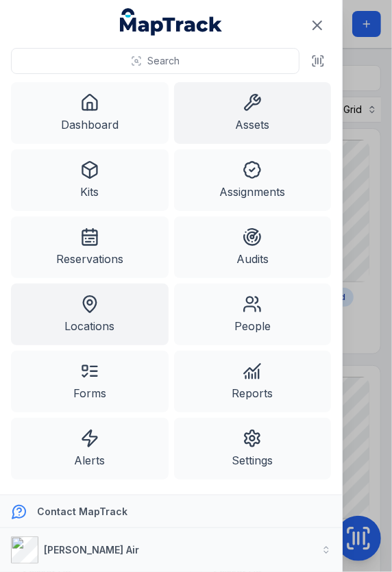 The image size is (392, 572). I want to click on a: Reports, so click(253, 382).